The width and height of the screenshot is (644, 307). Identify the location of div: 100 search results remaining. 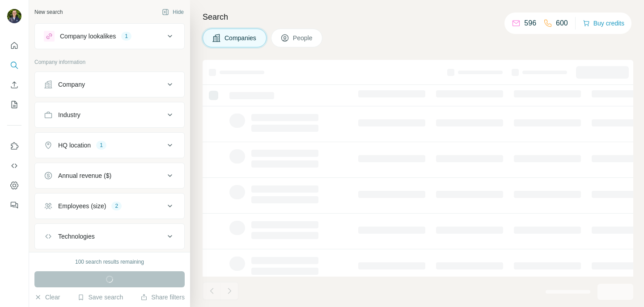
(110, 262).